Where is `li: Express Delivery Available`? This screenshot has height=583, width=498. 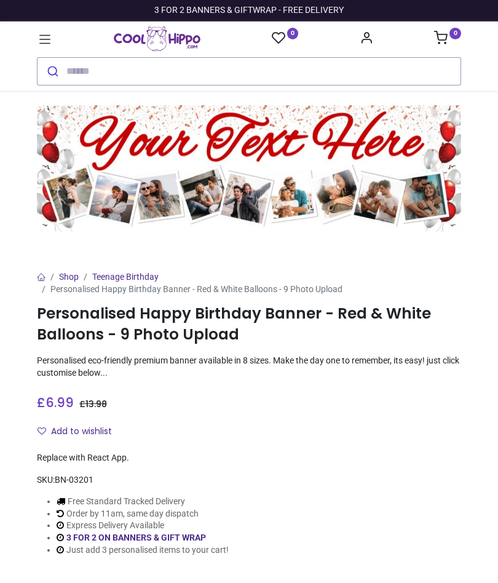 li: Express Delivery Available is located at coordinates (143, 526).